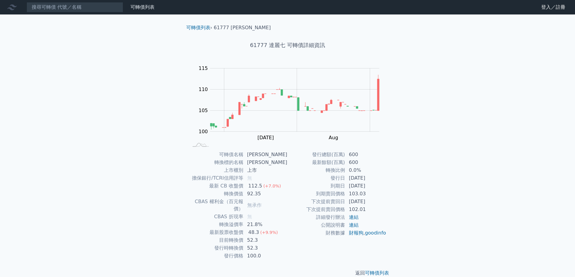 This screenshot has width=575, height=277. Describe the element at coordinates (216, 178) in the screenshot. I see `td: 擔保銀行/TCRI信用評等` at that location.